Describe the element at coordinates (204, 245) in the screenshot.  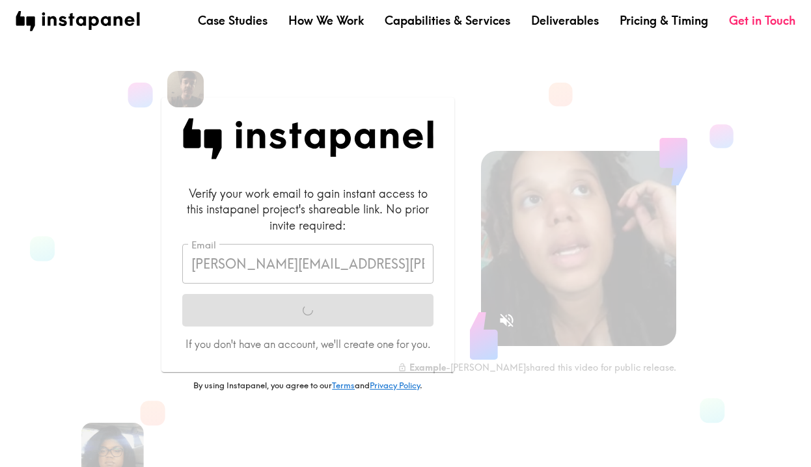
I see `label: Email` at that location.